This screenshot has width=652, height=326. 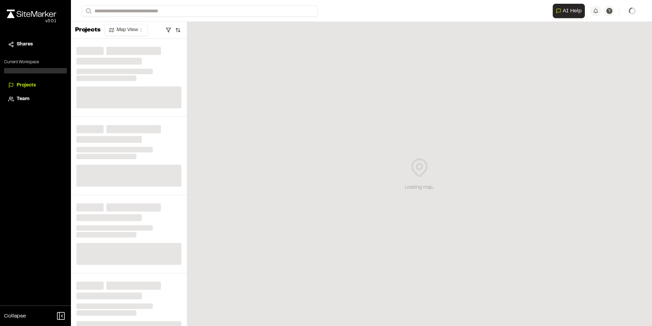 What do you see at coordinates (25, 44) in the screenshot?
I see `span: Shares` at bounding box center [25, 44].